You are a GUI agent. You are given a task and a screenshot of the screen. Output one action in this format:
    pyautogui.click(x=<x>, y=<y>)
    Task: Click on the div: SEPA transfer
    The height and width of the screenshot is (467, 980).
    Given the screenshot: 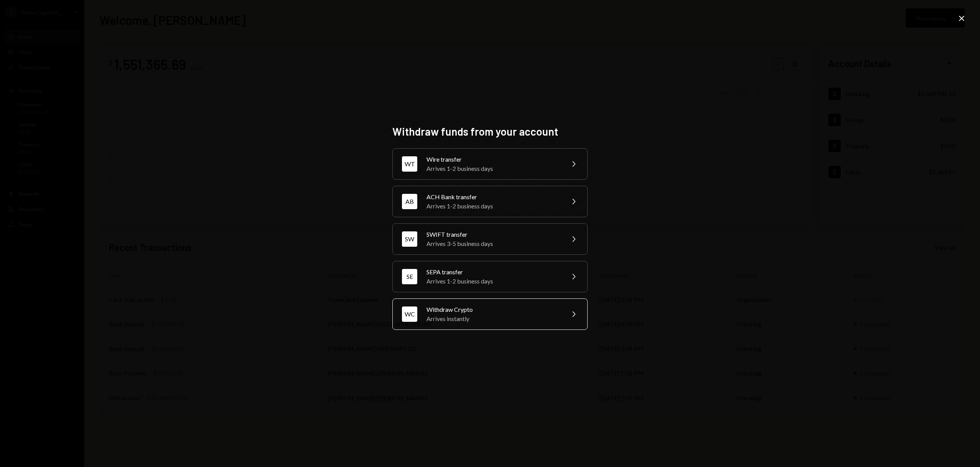 What is the action you would take?
    pyautogui.click(x=493, y=272)
    